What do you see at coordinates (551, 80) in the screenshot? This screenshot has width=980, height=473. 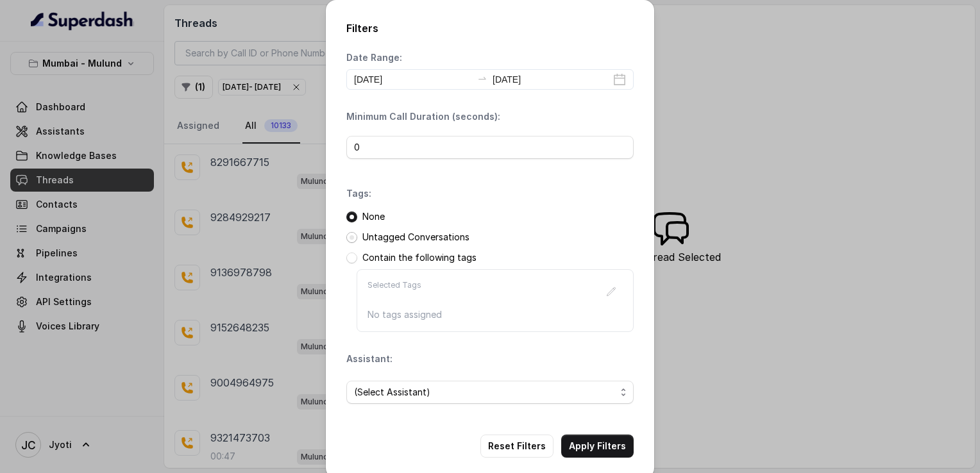 I see `input: End date` at bounding box center [551, 80].